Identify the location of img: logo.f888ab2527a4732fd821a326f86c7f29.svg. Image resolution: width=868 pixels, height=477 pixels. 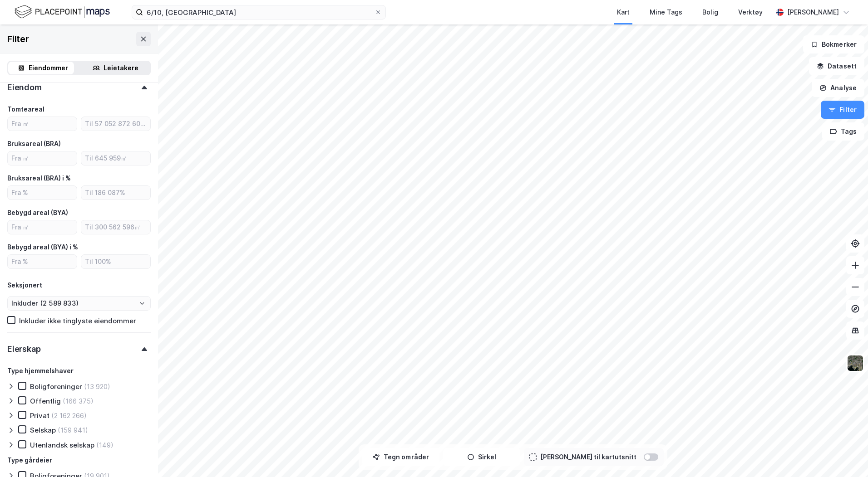
(62, 12).